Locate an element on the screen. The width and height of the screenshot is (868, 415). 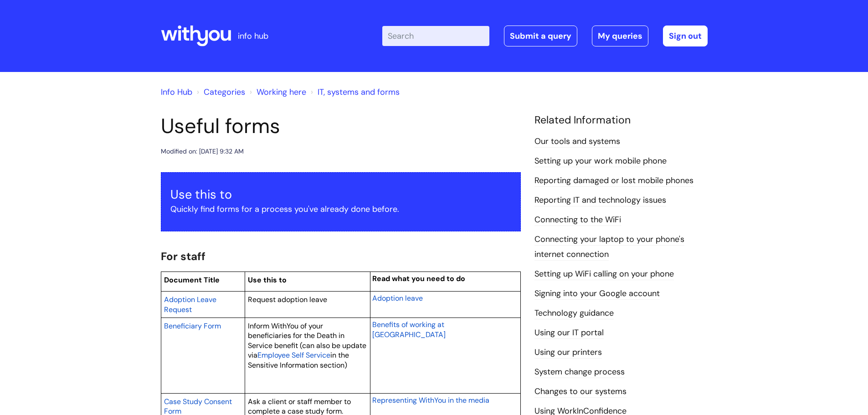
span: Representing WithYou in the media is located at coordinates (431, 399).